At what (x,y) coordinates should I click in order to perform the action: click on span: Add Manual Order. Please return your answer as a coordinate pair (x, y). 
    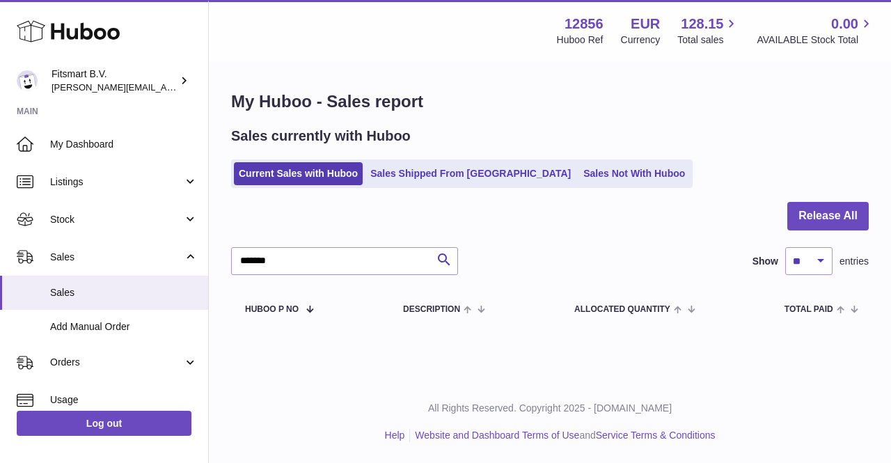
    Looking at the image, I should click on (124, 327).